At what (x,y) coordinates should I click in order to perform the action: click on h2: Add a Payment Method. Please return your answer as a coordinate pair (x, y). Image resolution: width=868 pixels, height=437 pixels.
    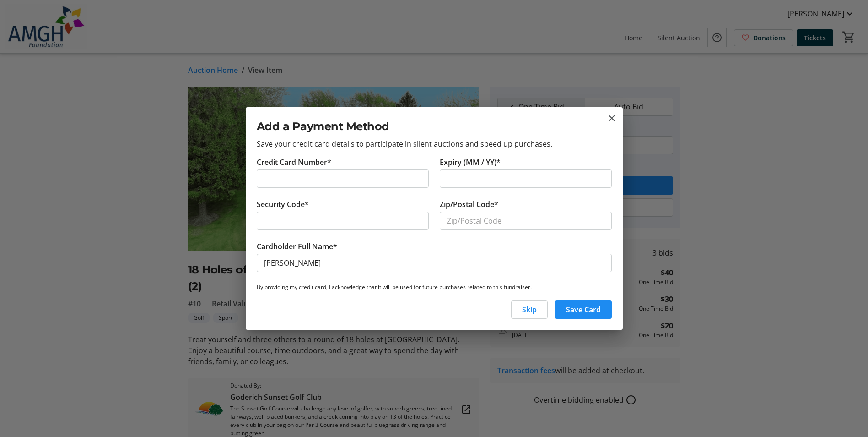
    Looking at the image, I should click on (435, 127).